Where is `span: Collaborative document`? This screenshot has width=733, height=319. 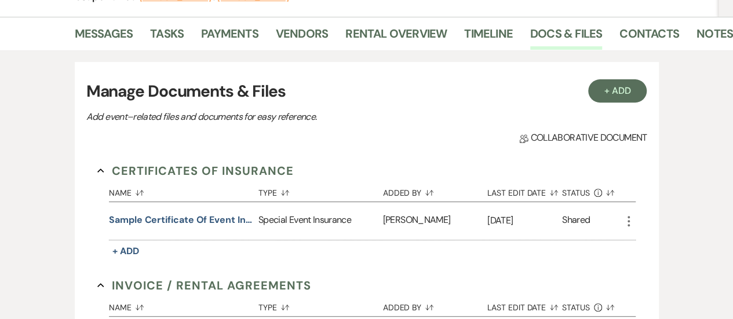 span: Collaborative document is located at coordinates (583, 138).